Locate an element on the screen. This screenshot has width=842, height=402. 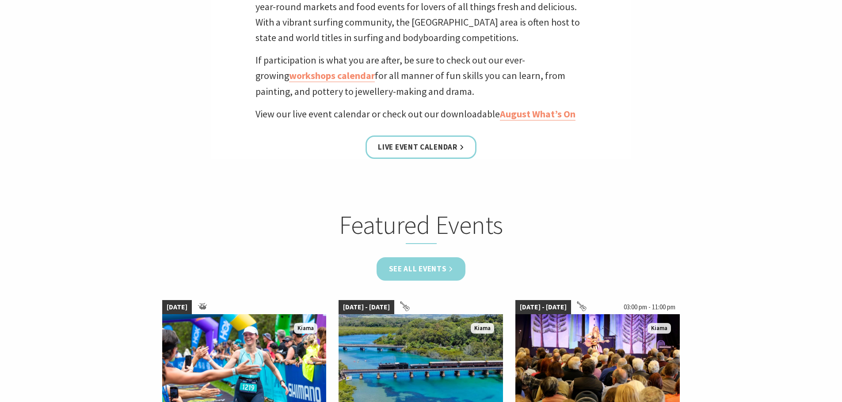
a: workshops calendar is located at coordinates (332, 76).